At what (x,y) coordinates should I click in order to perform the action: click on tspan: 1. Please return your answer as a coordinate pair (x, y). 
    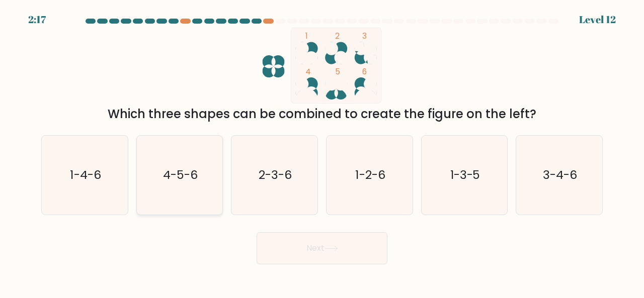
    Looking at the image, I should click on (307, 36).